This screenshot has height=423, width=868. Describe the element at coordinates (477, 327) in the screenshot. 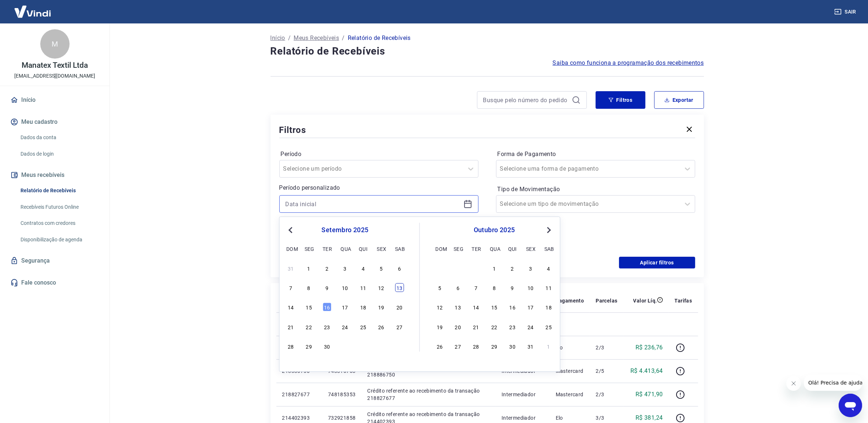

I see `div: Choose terça-feira, 21 de outubro de 2025` at that location.